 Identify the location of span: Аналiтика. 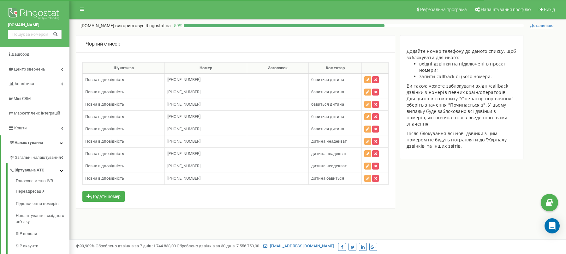
(24, 83).